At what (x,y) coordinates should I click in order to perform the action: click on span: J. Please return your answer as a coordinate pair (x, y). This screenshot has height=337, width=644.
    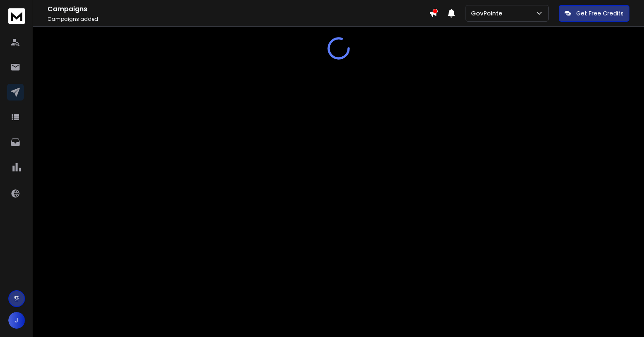
    Looking at the image, I should click on (17, 320).